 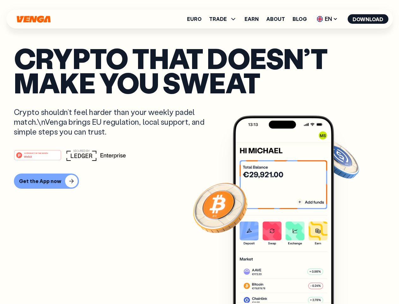 I want to click on a: Get the App now, so click(x=200, y=181).